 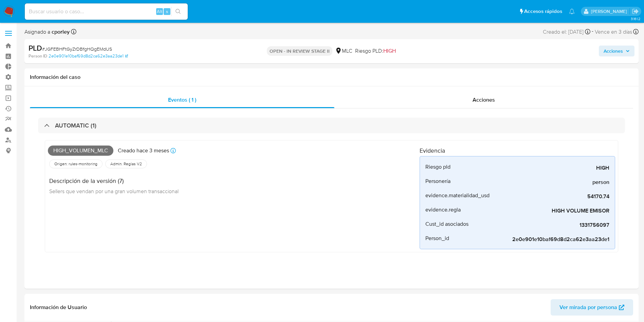 What do you see at coordinates (38, 56) in the screenshot?
I see `b: Person ID` at bounding box center [38, 56].